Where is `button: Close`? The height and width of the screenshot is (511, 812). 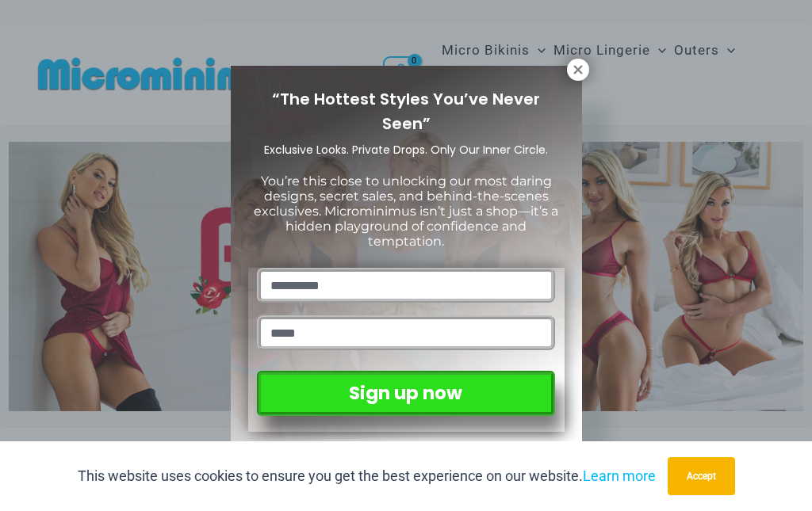
button: Close is located at coordinates (578, 70).